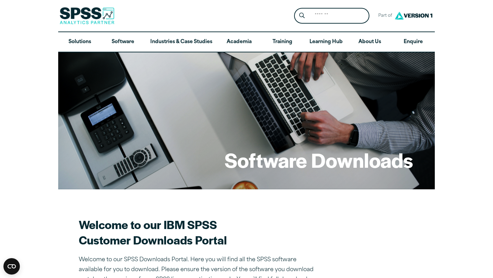 The image size is (493, 278). I want to click on a: Solutions, so click(80, 42).